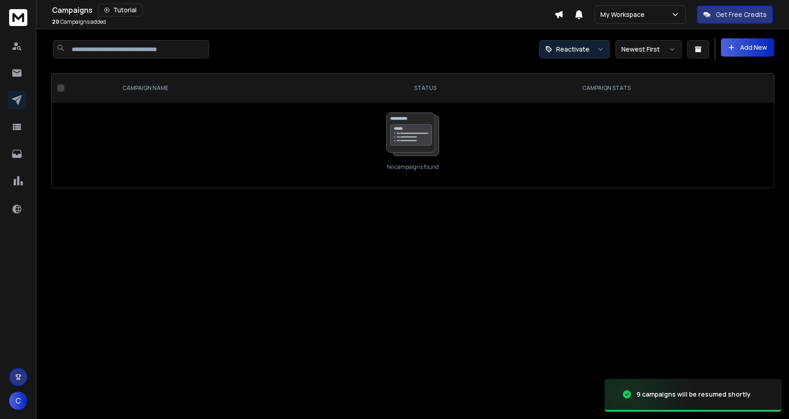 This screenshot has width=789, height=419. Describe the element at coordinates (648, 49) in the screenshot. I see `button: Newest First` at that location.